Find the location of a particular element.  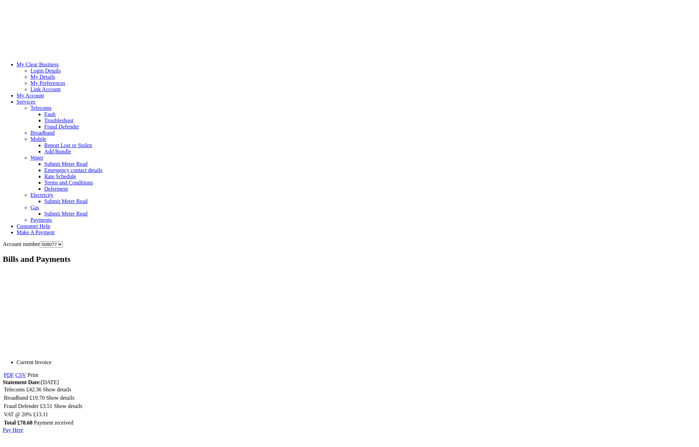

td: VAT @ 20% is located at coordinates (18, 415).